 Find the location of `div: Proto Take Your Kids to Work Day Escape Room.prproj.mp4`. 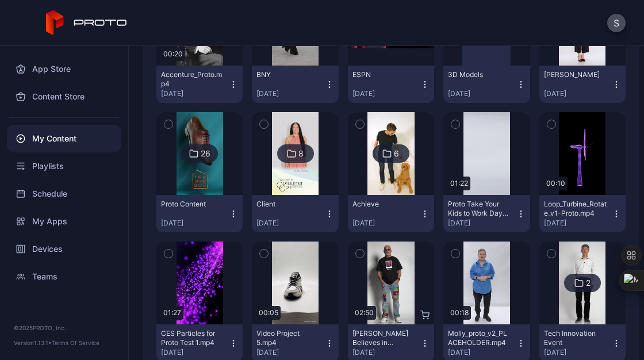

div: Proto Take Your Kids to Work Day Escape Room.prproj.mp4 is located at coordinates (480, 208).